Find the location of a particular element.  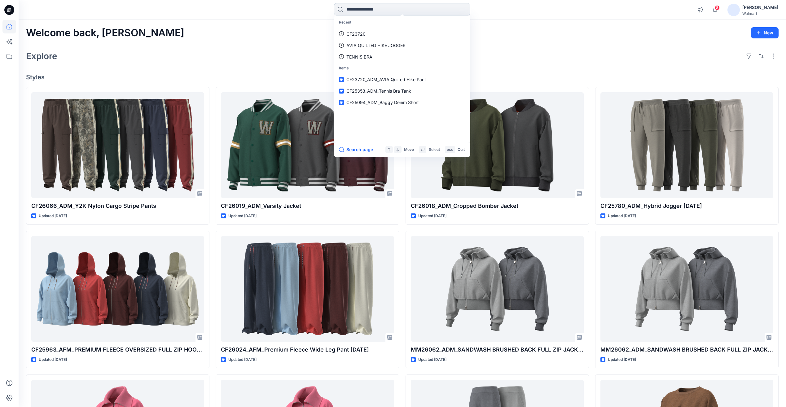

span: 8 is located at coordinates (718, 8).